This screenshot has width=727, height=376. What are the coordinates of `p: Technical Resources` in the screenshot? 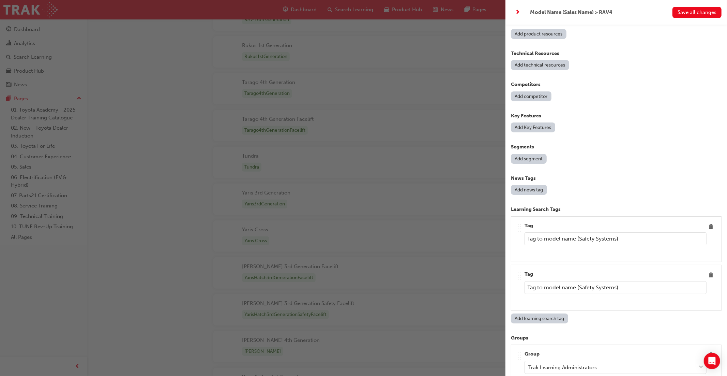 It's located at (616, 54).